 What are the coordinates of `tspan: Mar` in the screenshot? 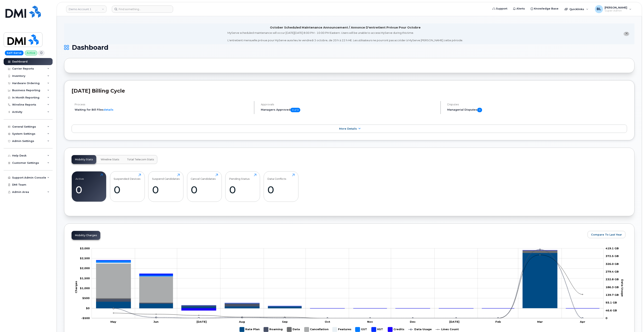 It's located at (540, 322).